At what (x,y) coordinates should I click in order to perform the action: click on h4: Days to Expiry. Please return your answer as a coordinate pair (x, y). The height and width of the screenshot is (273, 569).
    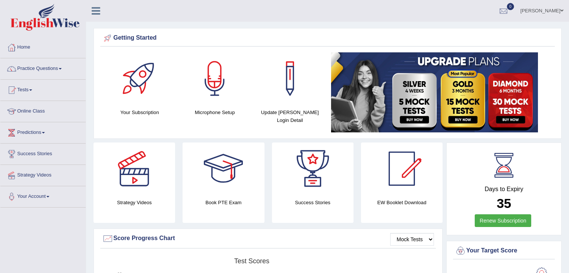
    Looking at the image, I should click on (504, 189).